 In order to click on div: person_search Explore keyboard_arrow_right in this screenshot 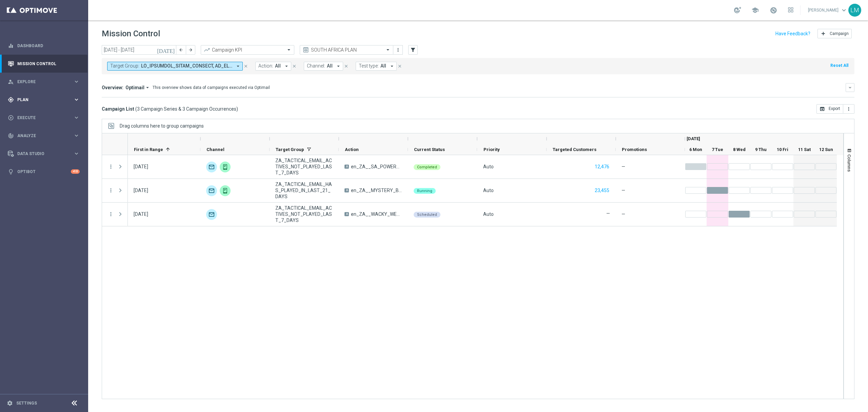, I will do `click(44, 81)`.